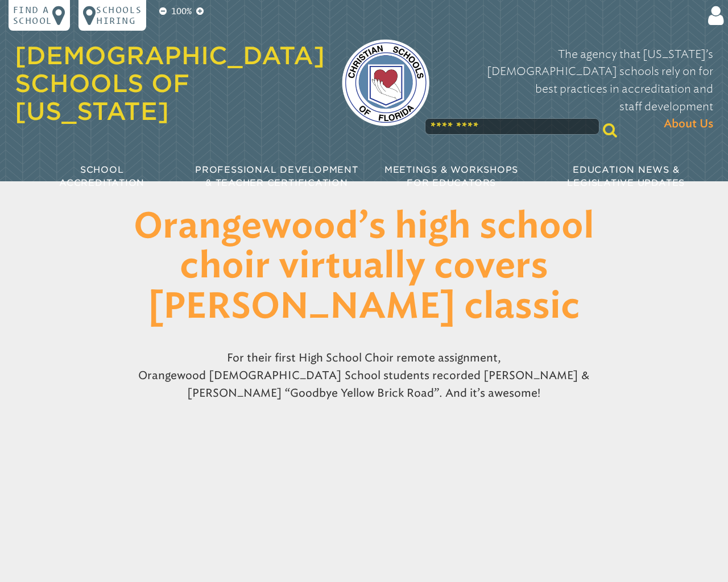  I want to click on span: School Accreditation, so click(102, 176).